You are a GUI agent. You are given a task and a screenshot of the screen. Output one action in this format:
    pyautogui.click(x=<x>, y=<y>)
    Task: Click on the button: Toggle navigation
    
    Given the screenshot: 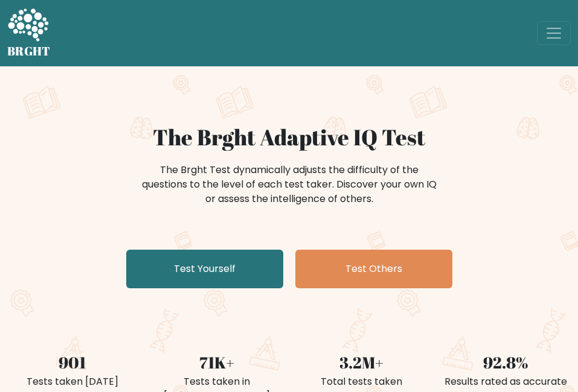 What is the action you would take?
    pyautogui.click(x=554, y=33)
    